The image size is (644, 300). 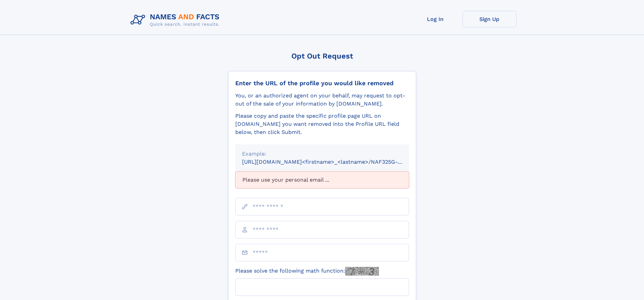 I want to click on div: Enter the URL of the profile you would like removed, so click(x=322, y=84).